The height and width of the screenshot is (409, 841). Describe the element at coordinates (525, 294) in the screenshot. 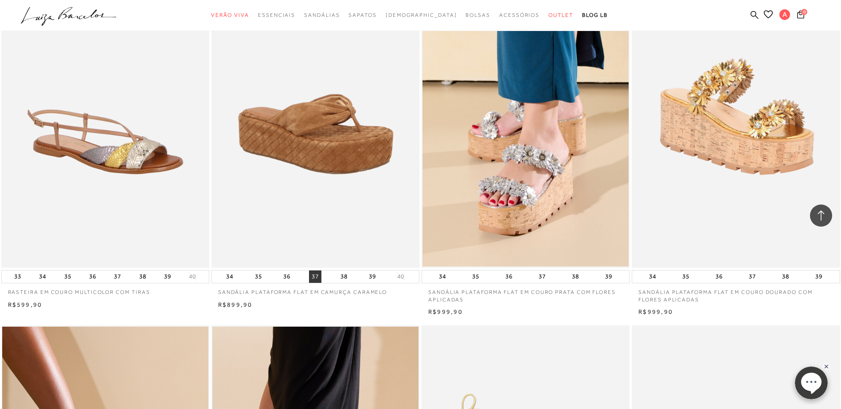

I see `a: SANDÁLIA PLATAFORMA FLAT EM COURO PRATA COM FLORES APLICADAS` at that location.